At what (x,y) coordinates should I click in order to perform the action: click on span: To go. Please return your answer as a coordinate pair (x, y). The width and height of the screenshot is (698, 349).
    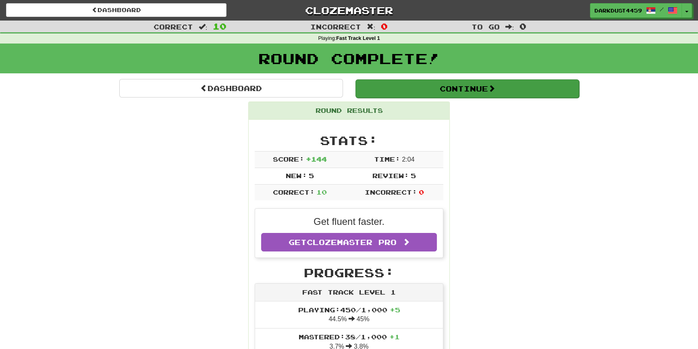
    Looking at the image, I should click on (486, 27).